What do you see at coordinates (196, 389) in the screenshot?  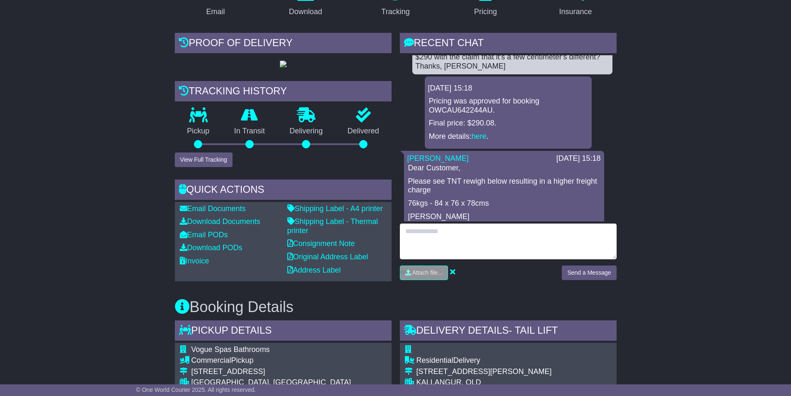 I see `span: © One World Courier 2025. All rights reserved.` at bounding box center [196, 389].